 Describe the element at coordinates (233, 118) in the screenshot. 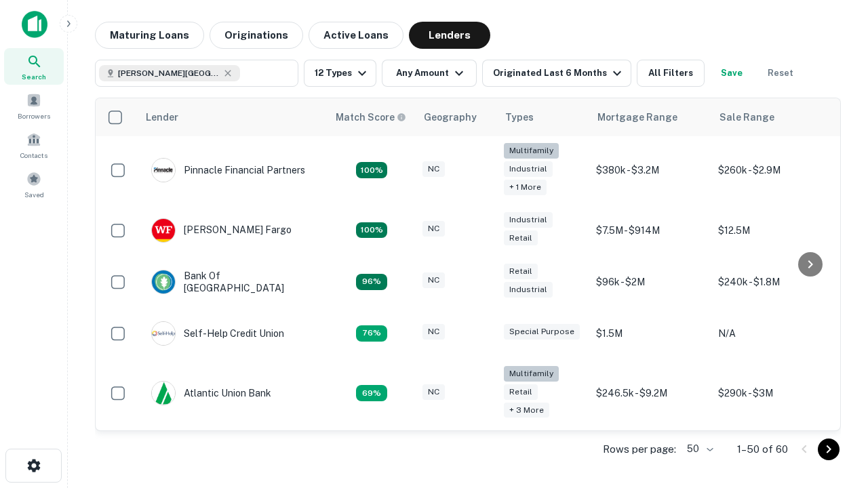

I see `th: Lender` at that location.